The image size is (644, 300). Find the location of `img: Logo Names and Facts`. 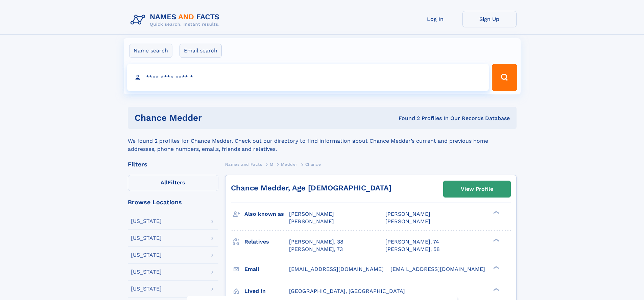

img: Logo Names and Facts is located at coordinates (177, 20).